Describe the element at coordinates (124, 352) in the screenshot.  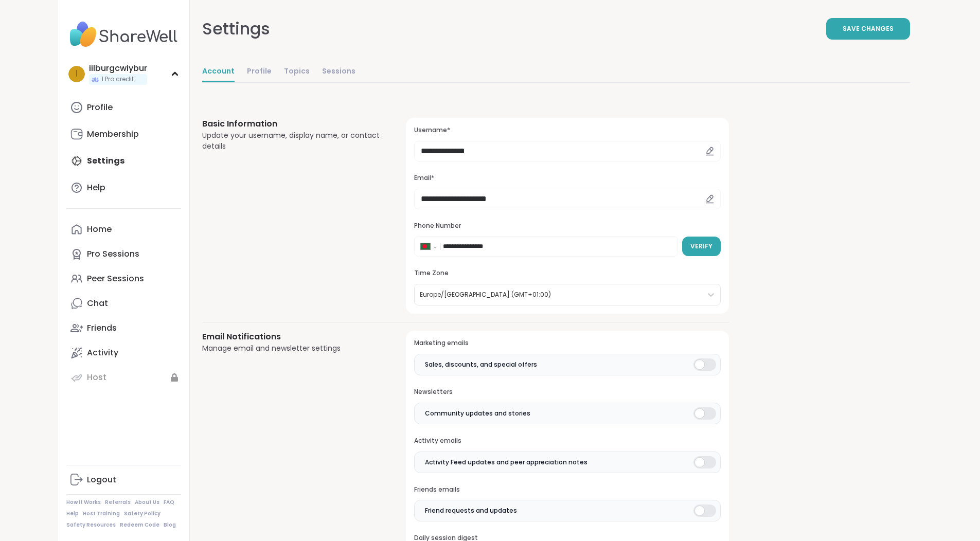
I see `a: Activity` at that location.